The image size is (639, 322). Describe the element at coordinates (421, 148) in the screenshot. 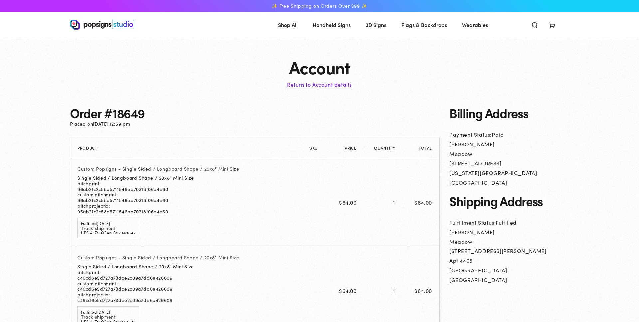

I see `th: Total` at that location.